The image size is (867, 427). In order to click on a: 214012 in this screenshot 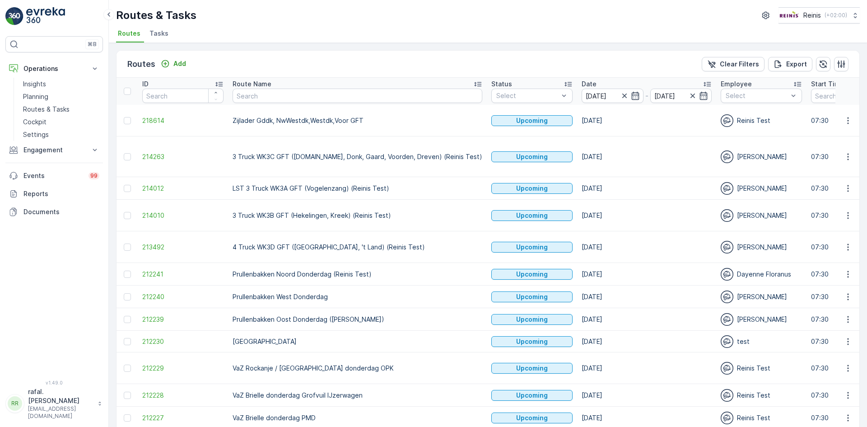, I will do `click(183, 188)`.